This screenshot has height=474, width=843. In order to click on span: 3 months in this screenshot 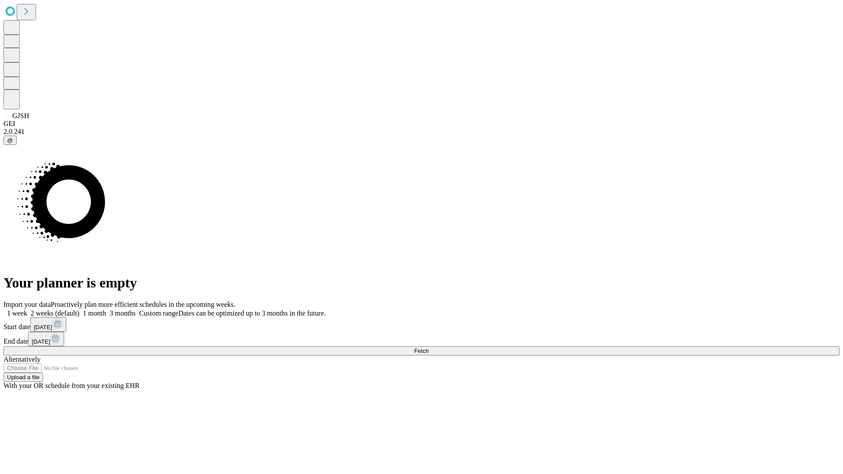, I will do `click(122, 313)`.